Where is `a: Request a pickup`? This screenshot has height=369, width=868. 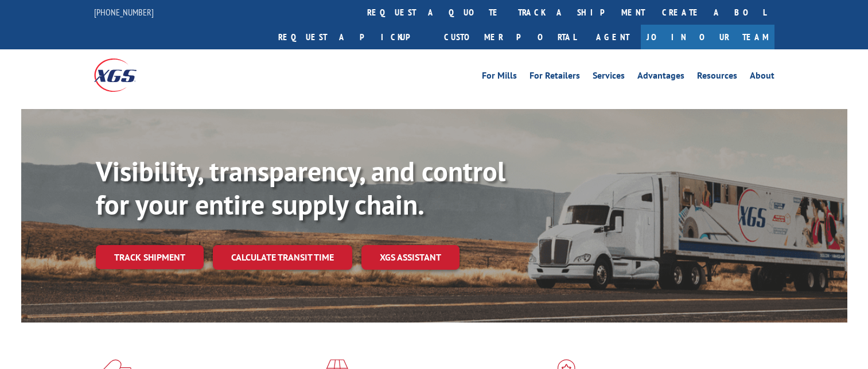 a: Request a pickup is located at coordinates (352, 37).